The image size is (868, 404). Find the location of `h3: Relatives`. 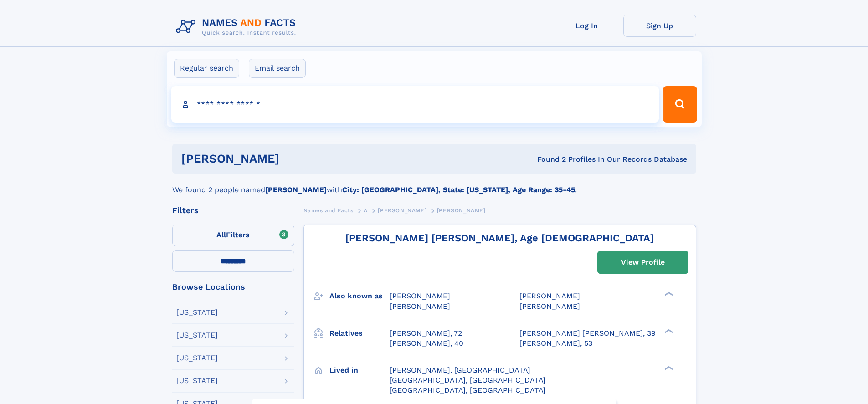

h3: Relatives is located at coordinates (359, 334).